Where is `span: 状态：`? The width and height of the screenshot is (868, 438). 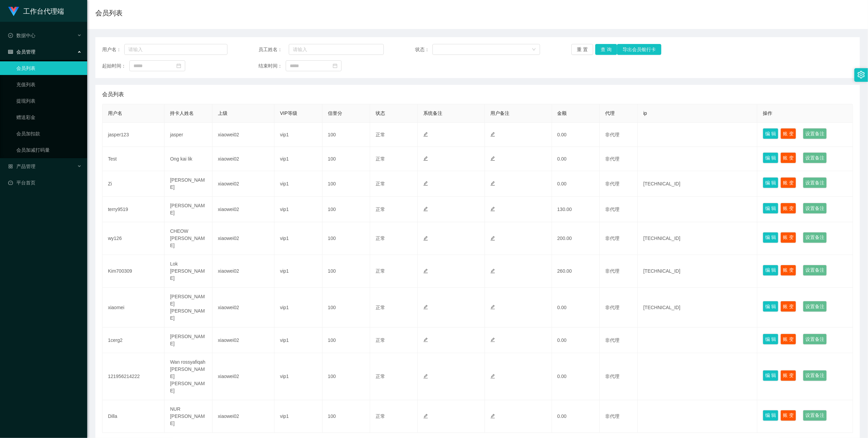 span: 状态： is located at coordinates (424, 50).